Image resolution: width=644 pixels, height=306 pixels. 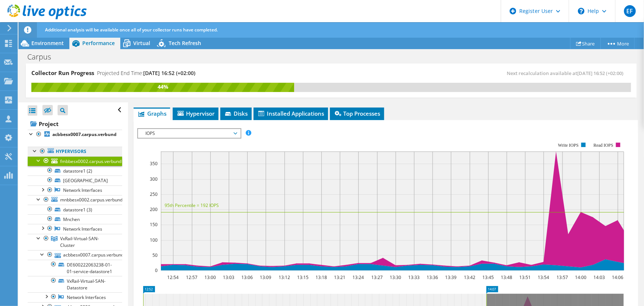 I want to click on span: Disks, so click(x=236, y=113).